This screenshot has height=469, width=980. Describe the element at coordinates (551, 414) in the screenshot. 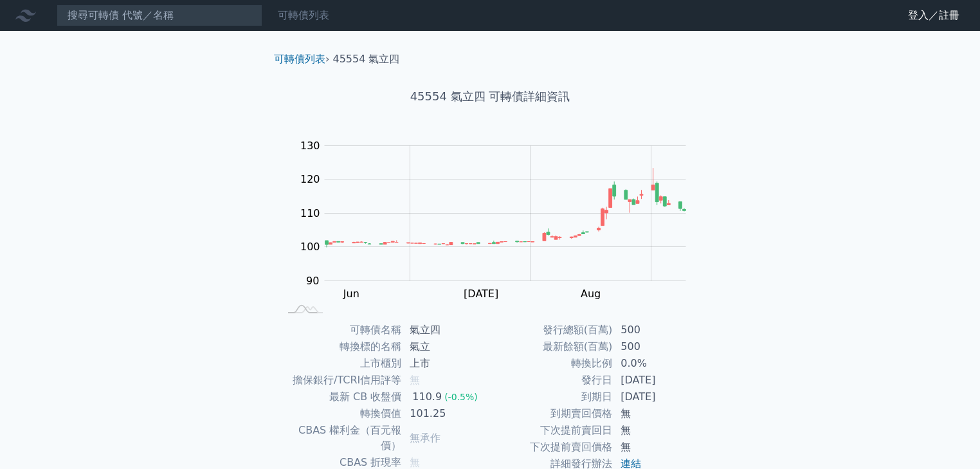

I see `td: 到期賣回價格` at that location.